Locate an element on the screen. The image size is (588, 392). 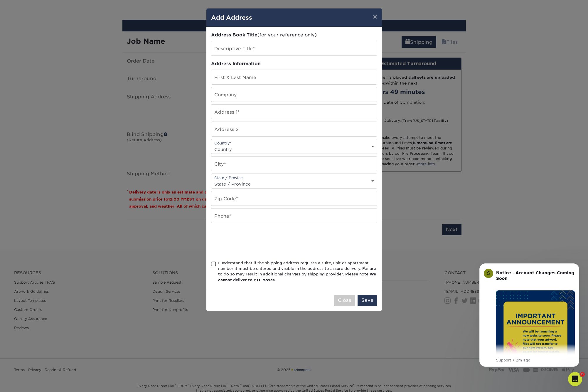
h4: Add Address is located at coordinates (294, 18).